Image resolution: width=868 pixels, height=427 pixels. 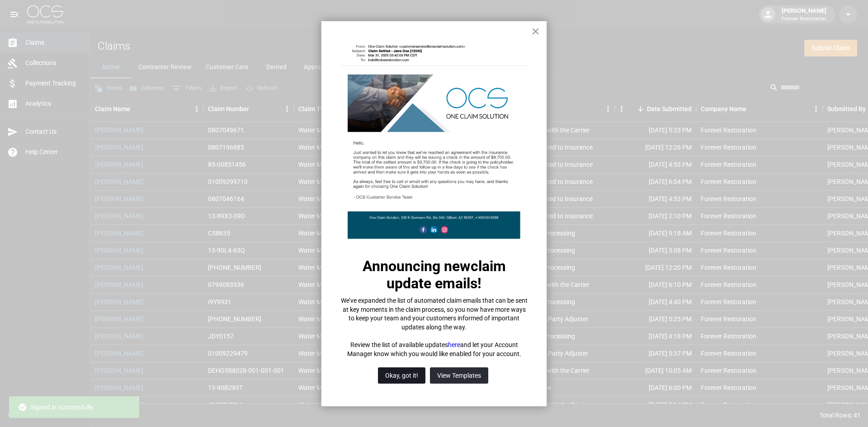 What do you see at coordinates (434, 314) in the screenshot?
I see `p: We’ve expanded the list of automated claim emails that can be sent at key moments in the claim pr...` at bounding box center [434, 314].